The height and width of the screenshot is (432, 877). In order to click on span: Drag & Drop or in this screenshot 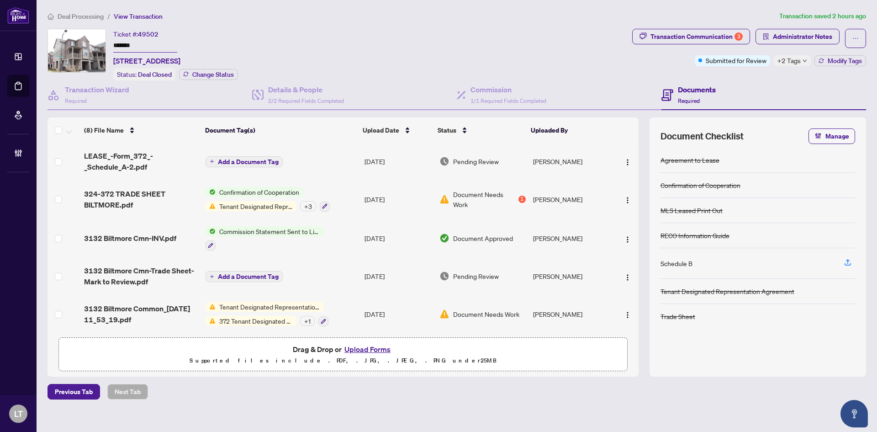, I will do `click(343, 349)`.